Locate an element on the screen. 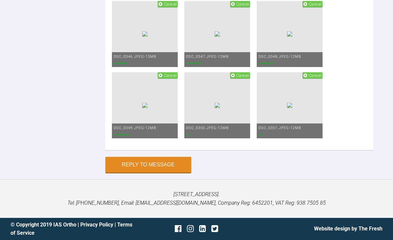 The width and height of the screenshot is (393, 240). button: Reply to Message is located at coordinates (148, 164).